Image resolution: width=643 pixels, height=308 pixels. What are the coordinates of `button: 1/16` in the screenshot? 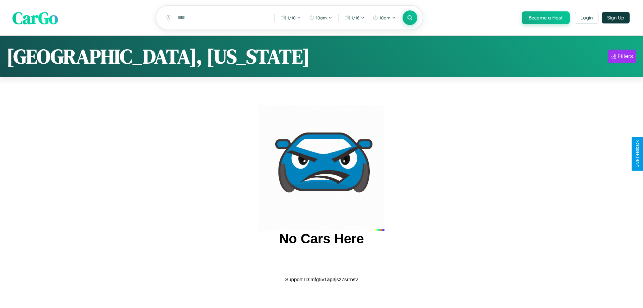 It's located at (355, 18).